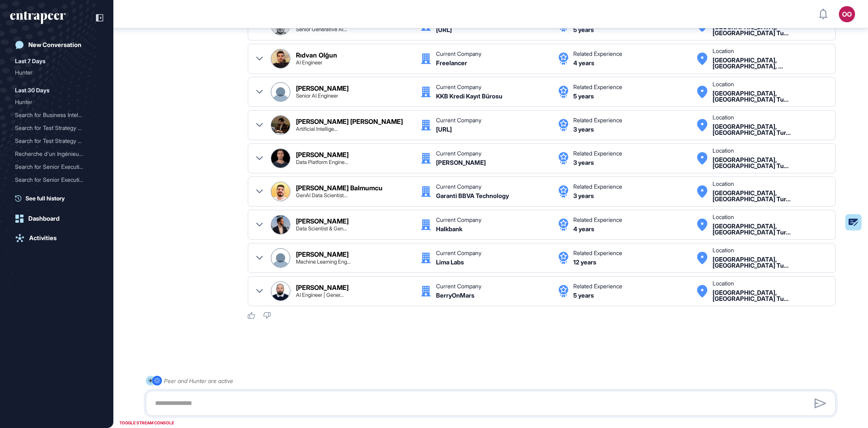  Describe the element at coordinates (199, 380) in the screenshot. I see `div: Peer and Hunter are active` at that location.